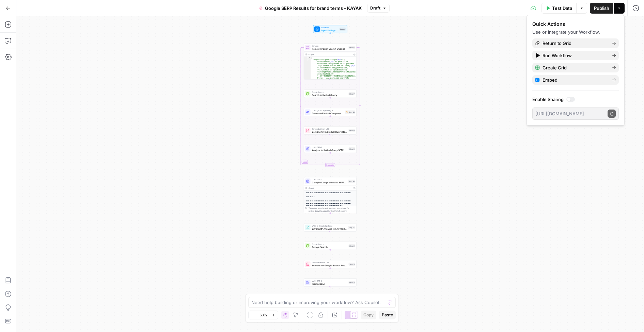 The image size is (644, 332). What do you see at coordinates (330, 139) in the screenshot?
I see `g: Edge from step_8 to step_9` at bounding box center [330, 139].